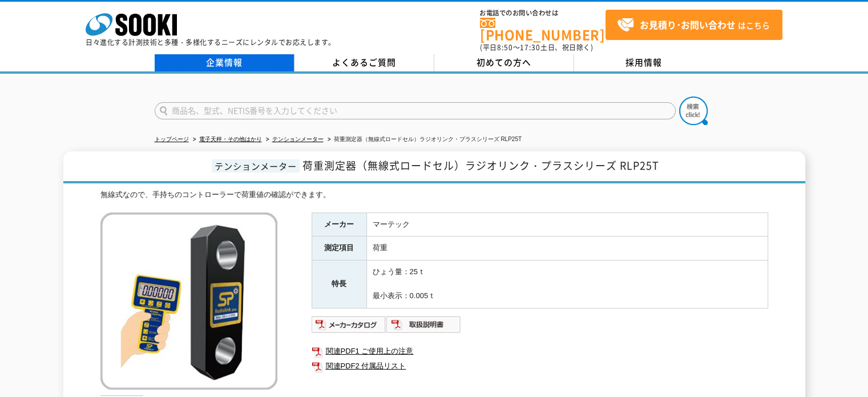 The image size is (868, 397). I want to click on td: ひょう量：25ｔ 最小表示：0.005ｔ, so click(566, 284).